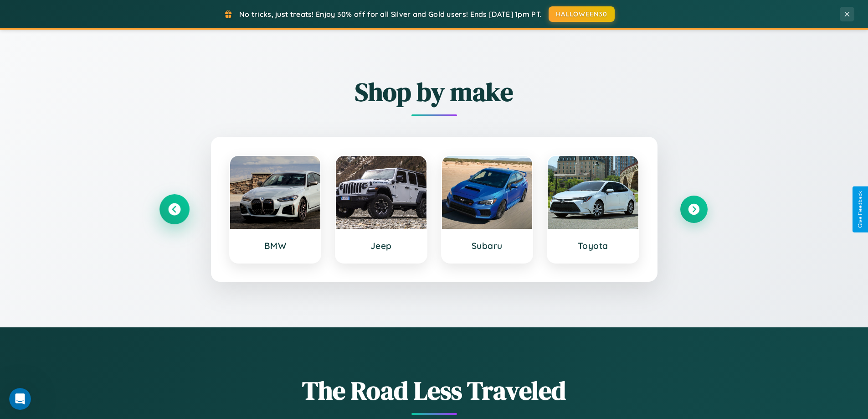 The height and width of the screenshot is (419, 868). What do you see at coordinates (381, 246) in the screenshot?
I see `h3: Jeep` at bounding box center [381, 246].